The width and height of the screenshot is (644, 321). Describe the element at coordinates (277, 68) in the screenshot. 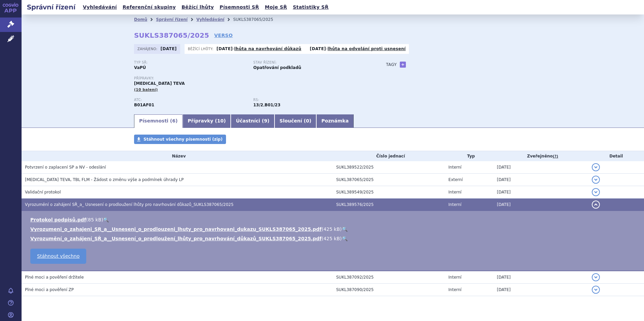

I see `strong: Opatřování podkladů` at that location.